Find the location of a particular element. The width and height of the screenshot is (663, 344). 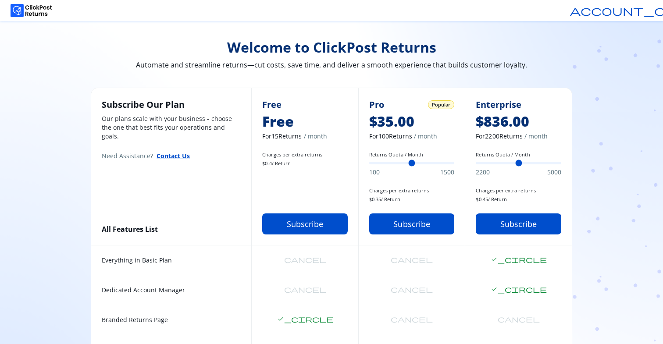

span: 100 is located at coordinates (375, 172).